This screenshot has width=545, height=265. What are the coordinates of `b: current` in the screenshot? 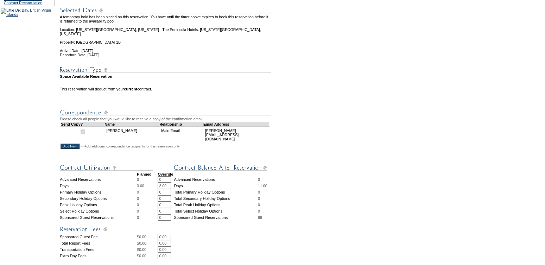 It's located at (131, 89).